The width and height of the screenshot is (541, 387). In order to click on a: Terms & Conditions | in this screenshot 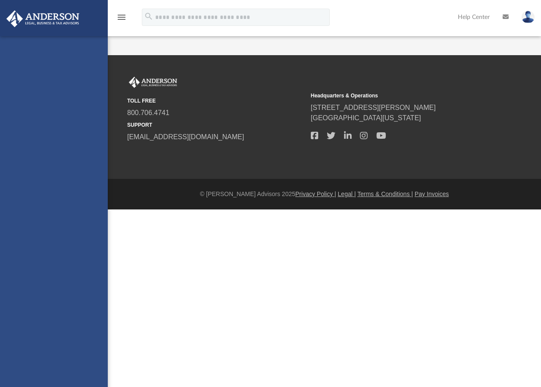, I will do `click(385, 194)`.